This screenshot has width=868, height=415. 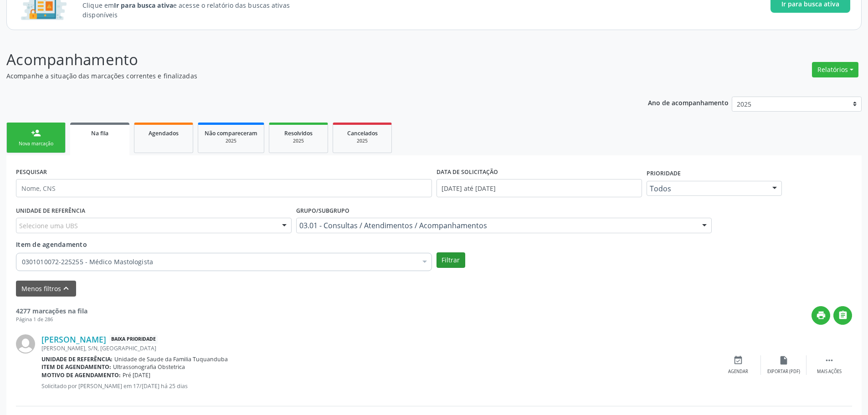 What do you see at coordinates (496, 226) in the screenshot?
I see `span: 03.01 - Consultas / Atendimentos / Acompanhamentos` at bounding box center [496, 226].